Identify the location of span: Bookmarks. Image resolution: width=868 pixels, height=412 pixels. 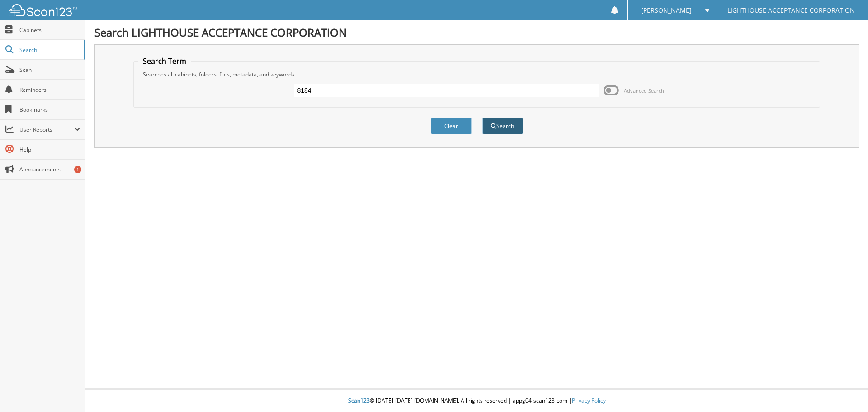
(50, 109).